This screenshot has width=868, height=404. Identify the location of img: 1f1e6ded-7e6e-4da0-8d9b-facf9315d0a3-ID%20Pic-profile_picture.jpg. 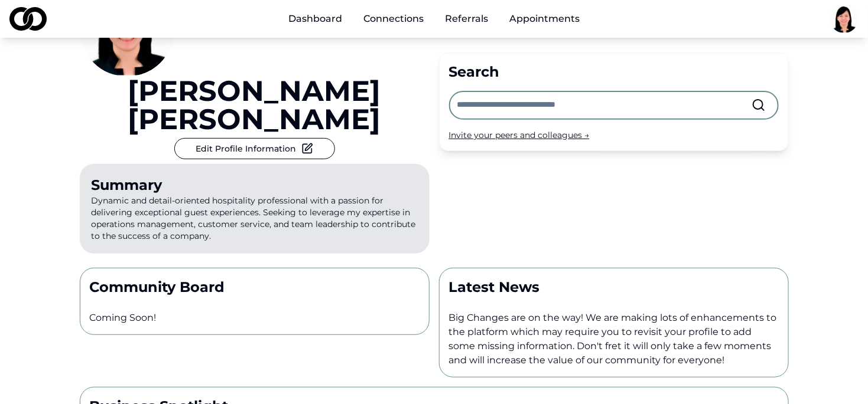
(844, 19).